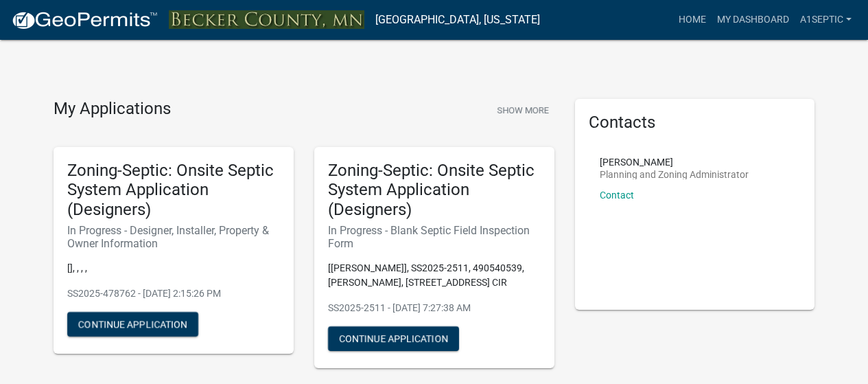  What do you see at coordinates (112, 109) in the screenshot?
I see `h4: My Applications` at bounding box center [112, 109].